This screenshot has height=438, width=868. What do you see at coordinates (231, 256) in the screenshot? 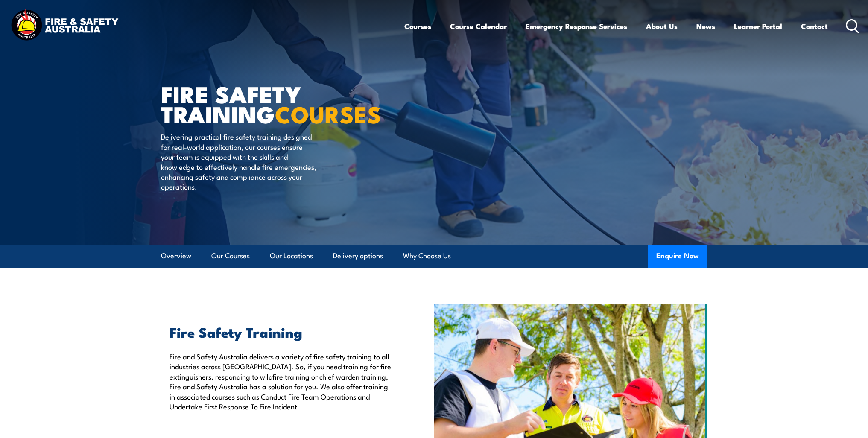
I see `a: Our Courses` at bounding box center [231, 256].